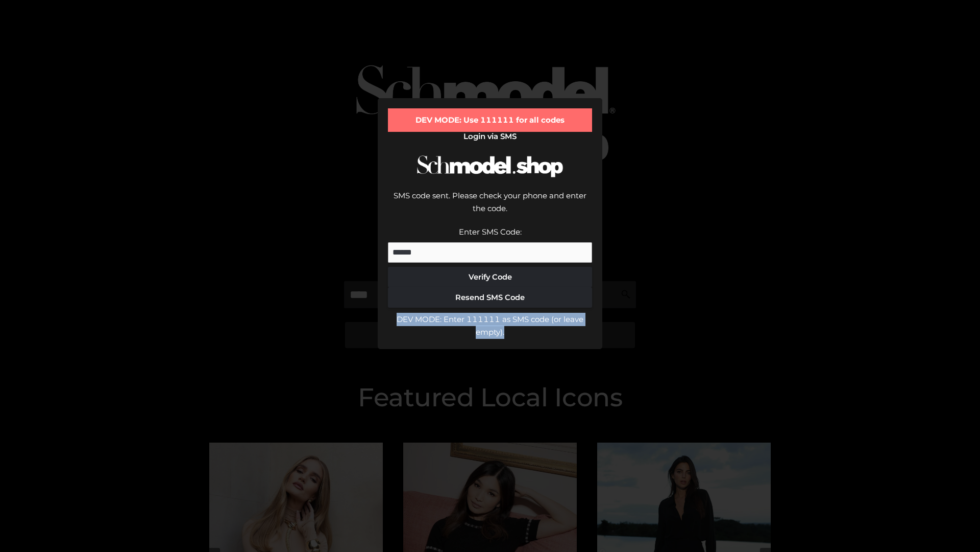 The width and height of the screenshot is (980, 552). I want to click on h2: Login via SMS, so click(490, 137).